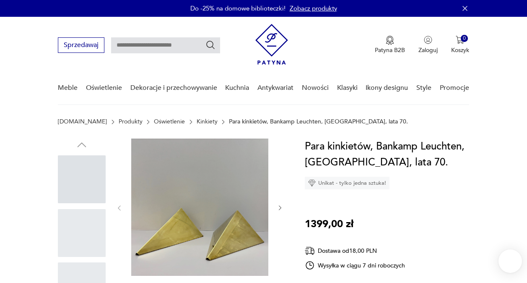 Image resolution: width=527 pixels, height=283 pixels. What do you see at coordinates (329, 224) in the screenshot?
I see `p: 1399,00 zł` at bounding box center [329, 224].